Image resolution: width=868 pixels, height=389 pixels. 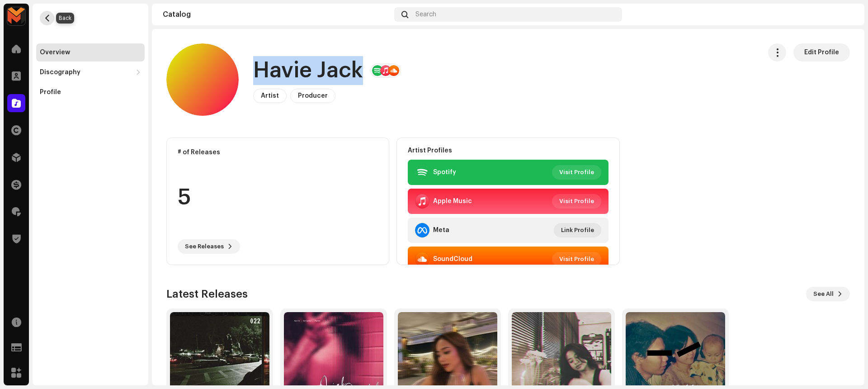 I want to click on h3: Latest Releases, so click(x=207, y=294).